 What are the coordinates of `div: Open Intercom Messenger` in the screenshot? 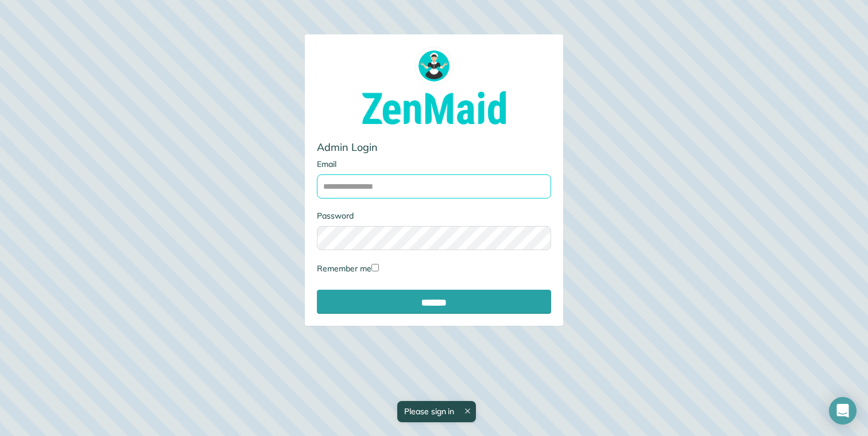 It's located at (842, 411).